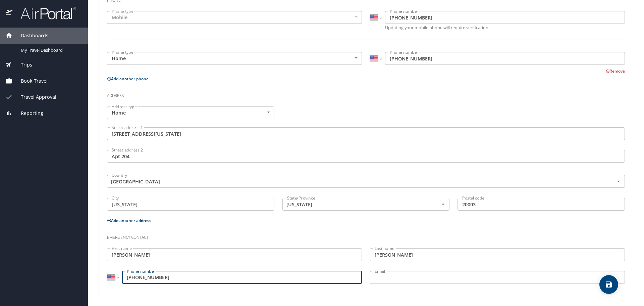 The image size is (644, 306). What do you see at coordinates (616, 71) in the screenshot?
I see `button: Remove` at bounding box center [616, 71].